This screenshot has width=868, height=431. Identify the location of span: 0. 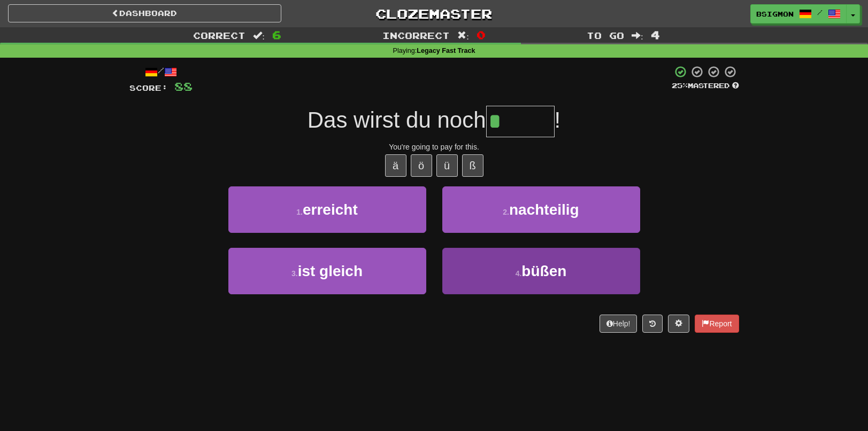
(480, 35).